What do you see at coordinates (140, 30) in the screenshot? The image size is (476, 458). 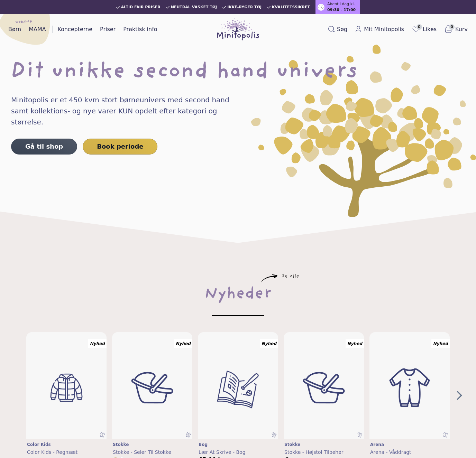 I see `a: Praktisk info` at bounding box center [140, 30].